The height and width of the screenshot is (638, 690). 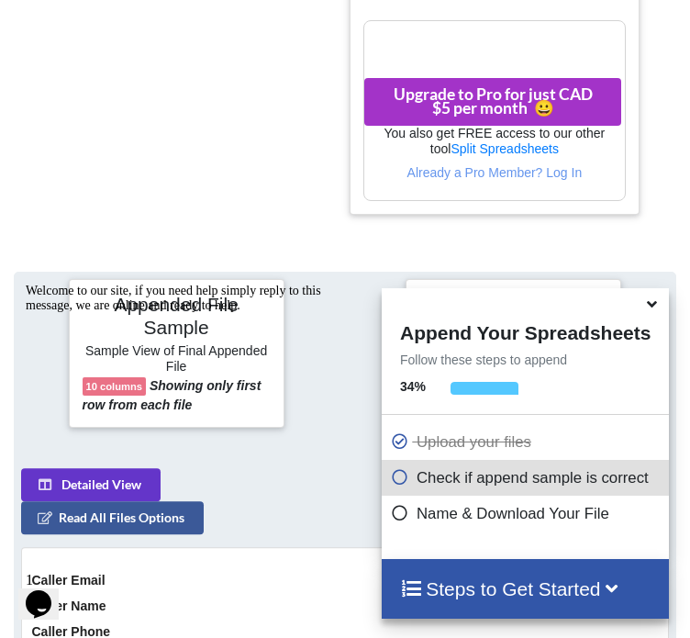 I want to click on th: Caller Name, so click(x=345, y=605).